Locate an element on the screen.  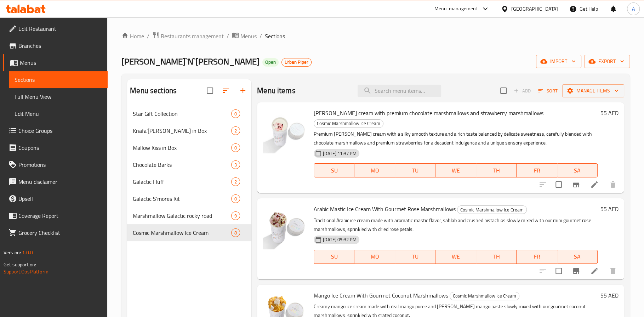
div: Open is located at coordinates (270, 63).